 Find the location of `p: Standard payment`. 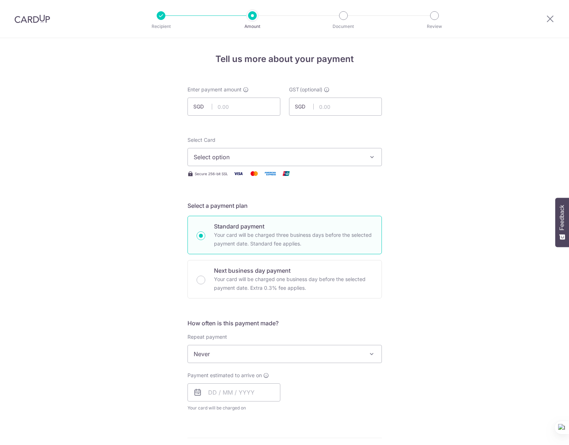

p: Standard payment is located at coordinates (294, 226).